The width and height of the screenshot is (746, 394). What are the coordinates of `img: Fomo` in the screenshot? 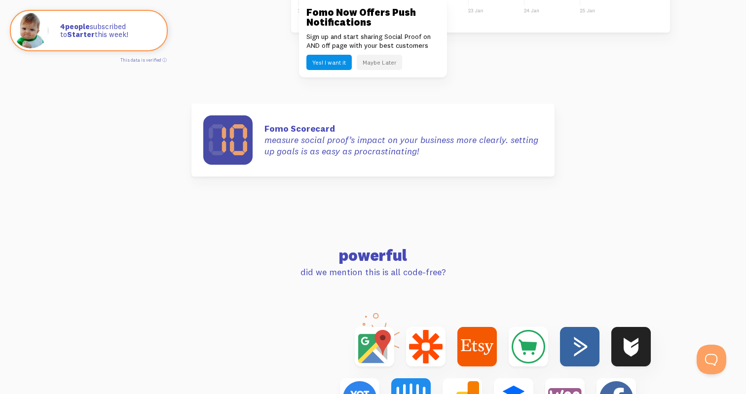 It's located at (31, 31).